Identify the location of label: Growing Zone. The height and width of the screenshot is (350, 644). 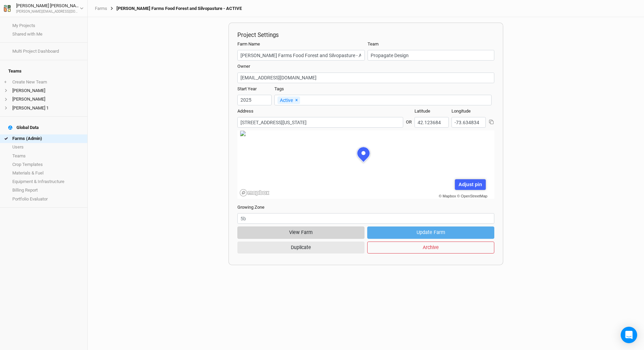
(251, 208).